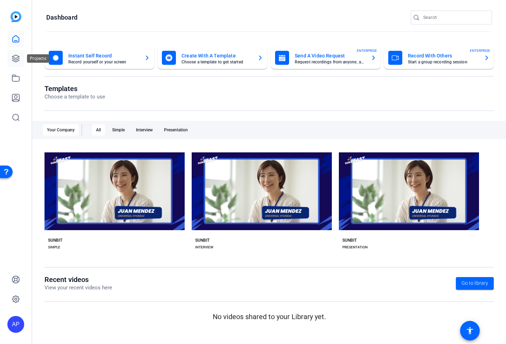 This screenshot has height=344, width=506. I want to click on h1: Templates, so click(75, 89).